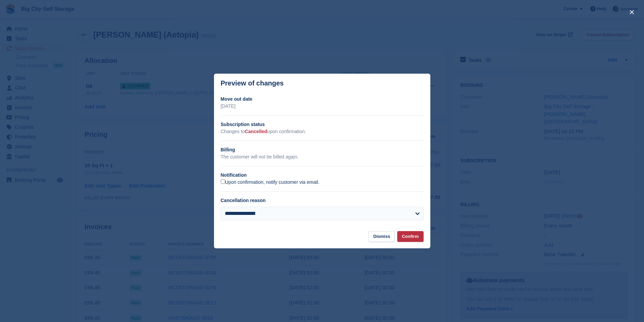 The height and width of the screenshot is (322, 644). What do you see at coordinates (322, 157) in the screenshot?
I see `p: The customer will not be billed again.` at bounding box center [322, 157].